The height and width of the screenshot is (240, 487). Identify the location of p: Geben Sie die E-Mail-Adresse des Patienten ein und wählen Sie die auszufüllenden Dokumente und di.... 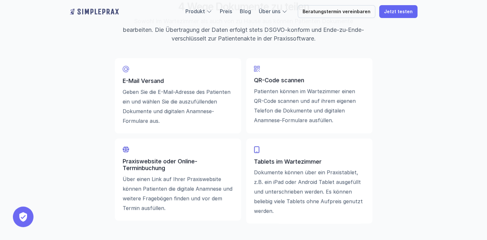
(178, 106).